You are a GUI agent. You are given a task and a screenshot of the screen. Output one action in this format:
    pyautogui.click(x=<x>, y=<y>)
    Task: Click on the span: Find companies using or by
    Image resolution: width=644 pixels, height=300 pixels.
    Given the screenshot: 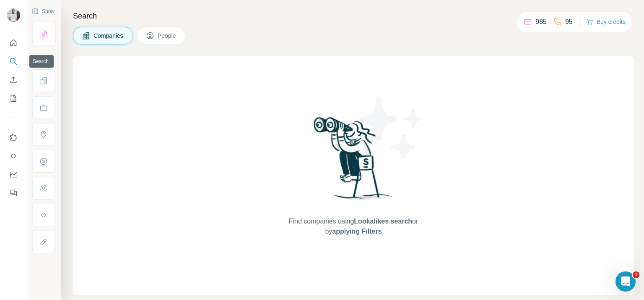 What is the action you would take?
    pyautogui.click(x=353, y=226)
    